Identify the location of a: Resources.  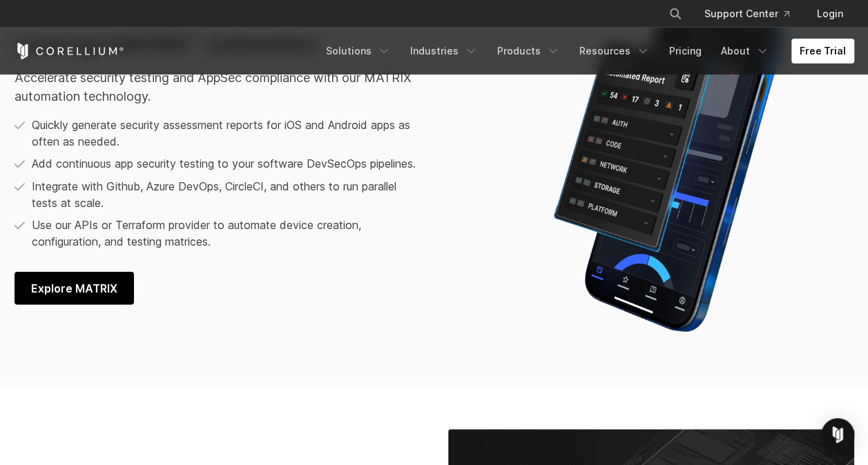
(615, 51).